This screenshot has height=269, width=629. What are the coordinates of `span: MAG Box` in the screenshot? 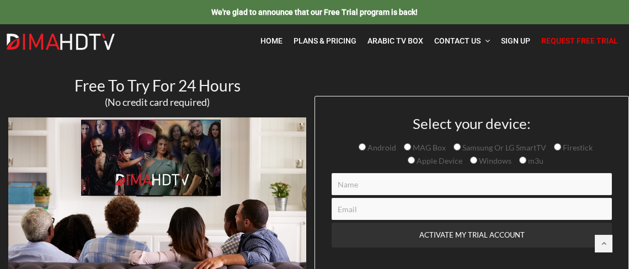 It's located at (428, 147).